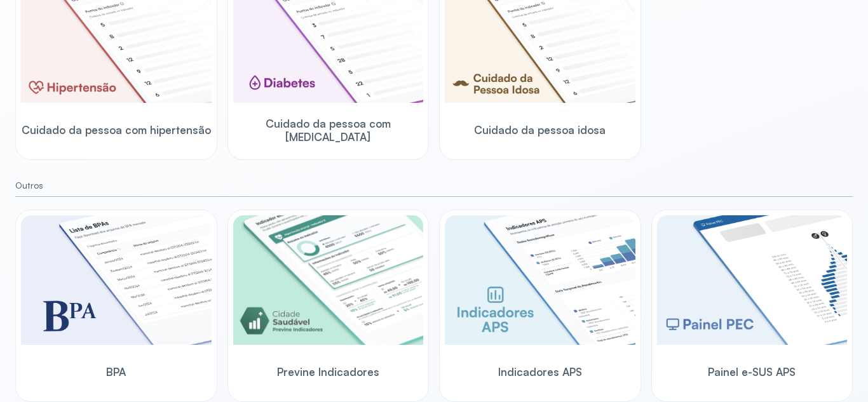  I want to click on span: Painel e-SUS APS, so click(752, 372).